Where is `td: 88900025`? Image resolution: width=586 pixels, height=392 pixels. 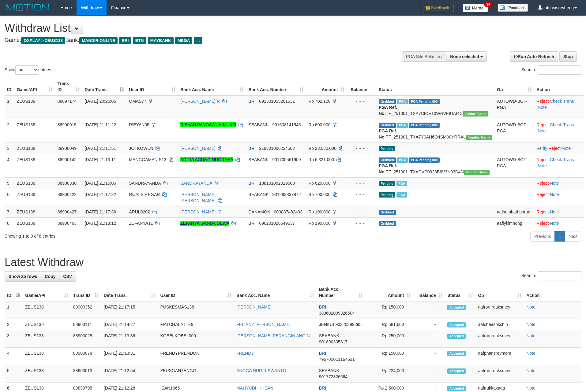 td: 88900025 is located at coordinates (86, 339).